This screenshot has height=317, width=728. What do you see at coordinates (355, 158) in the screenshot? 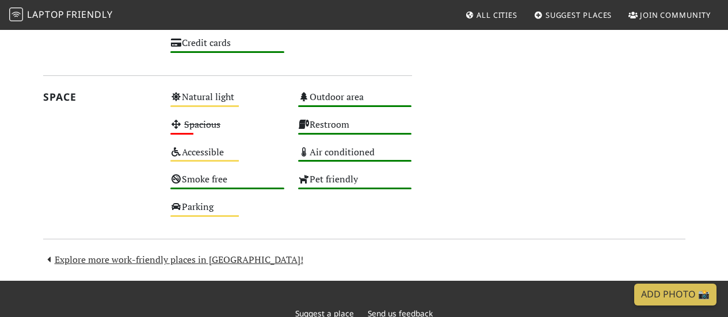
I see `div: Air conditioned` at bounding box center [355, 158].